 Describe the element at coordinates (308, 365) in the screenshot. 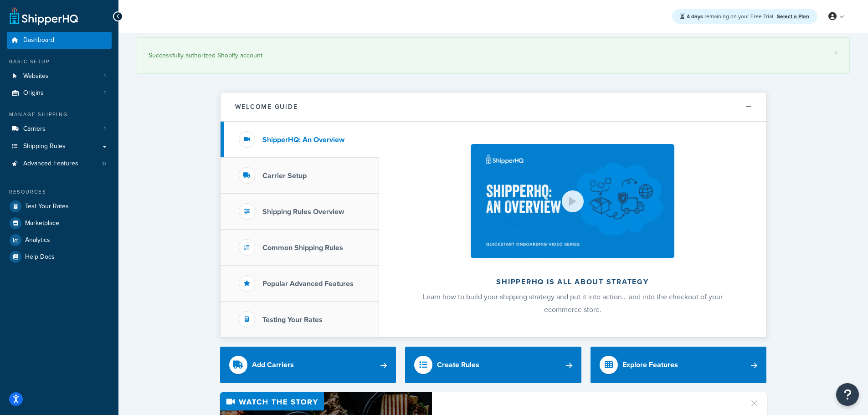

I see `a: Add Carriers` at that location.